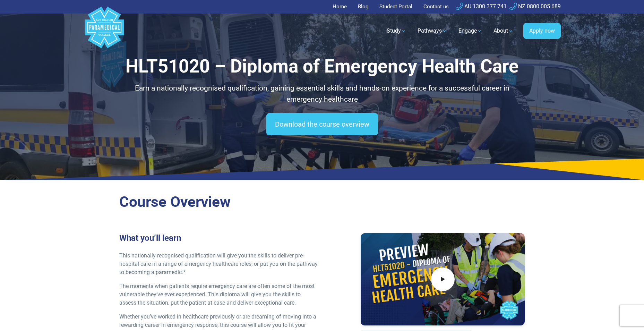 Image resolution: width=644 pixels, height=331 pixels. I want to click on a: NZ 0800 005 689, so click(535, 6).